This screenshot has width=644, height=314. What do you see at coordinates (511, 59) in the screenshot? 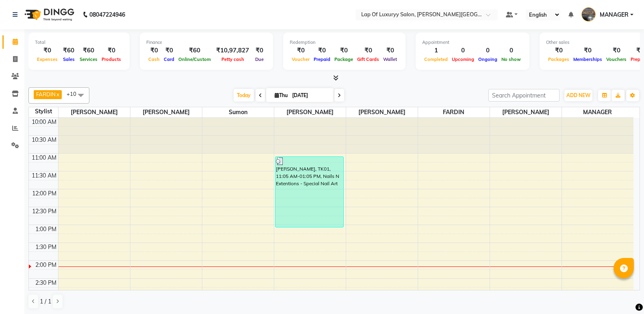
I see `span: No show` at bounding box center [511, 59].